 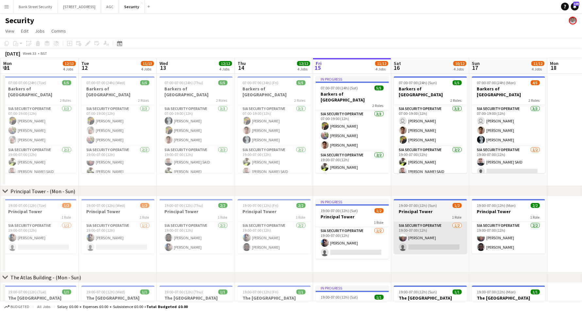 What do you see at coordinates (132, 7) in the screenshot?
I see `button: Security` at bounding box center [132, 7].